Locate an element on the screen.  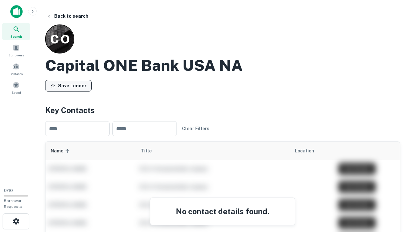
div: Contacts is located at coordinates (16, 69).